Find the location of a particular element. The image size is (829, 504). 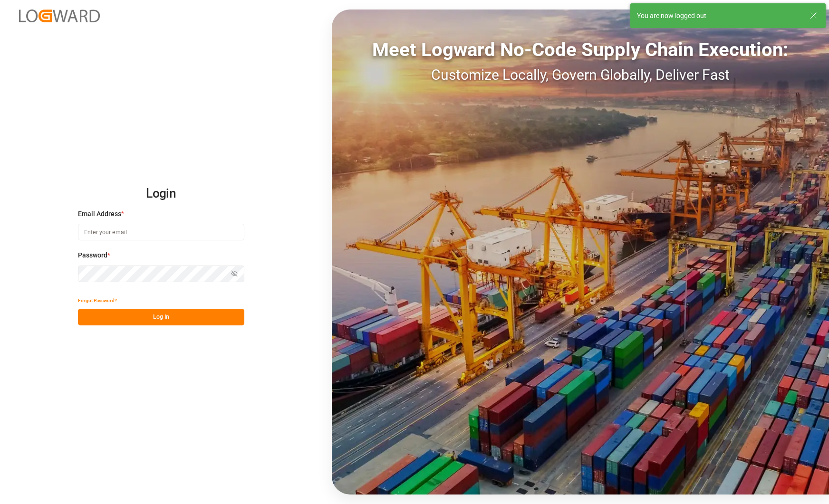

img: Logward_new_orange.png is located at coordinates (59, 16).